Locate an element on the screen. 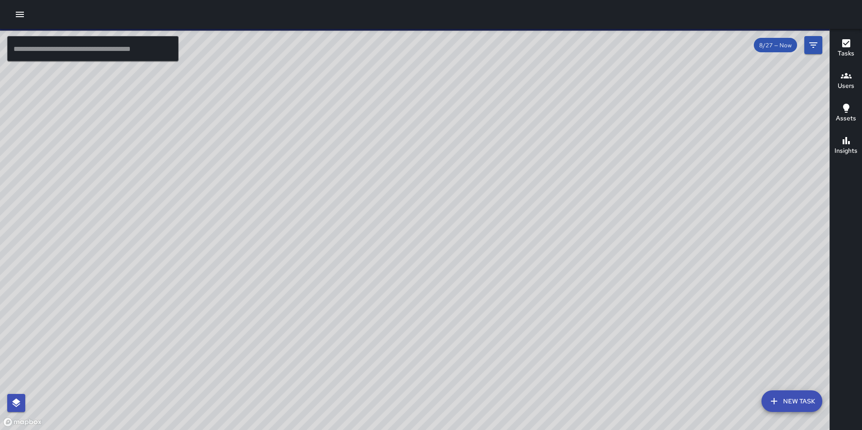  h6: Users is located at coordinates (845, 86).